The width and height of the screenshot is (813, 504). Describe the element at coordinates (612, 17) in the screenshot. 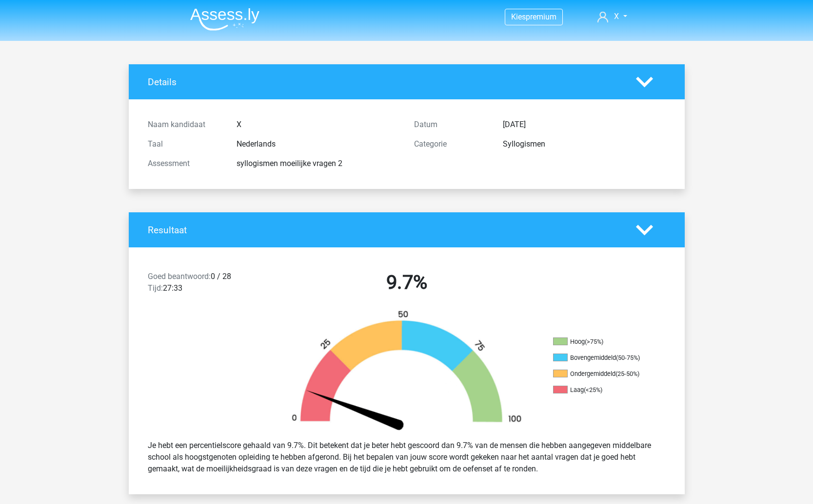

I see `a: X` at that location.